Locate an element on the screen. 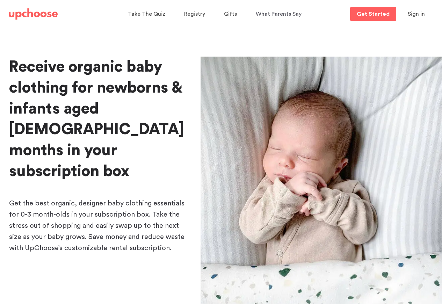 This screenshot has width=442, height=305. span: Take The Quiz is located at coordinates (146, 14).